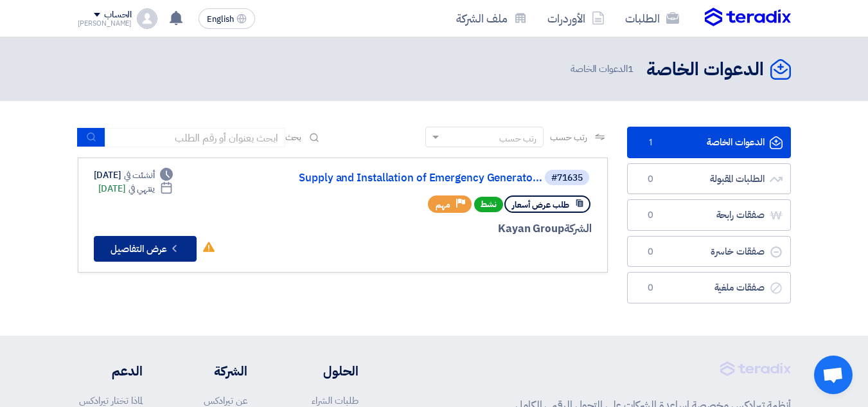 This screenshot has width=868, height=407. I want to click on span: رتب حسب, so click(568, 137).